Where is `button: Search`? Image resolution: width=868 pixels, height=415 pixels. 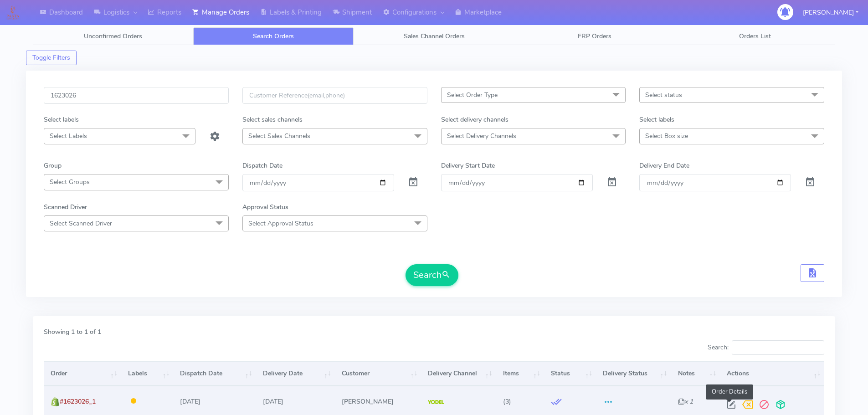 button: Search is located at coordinates (432, 276).